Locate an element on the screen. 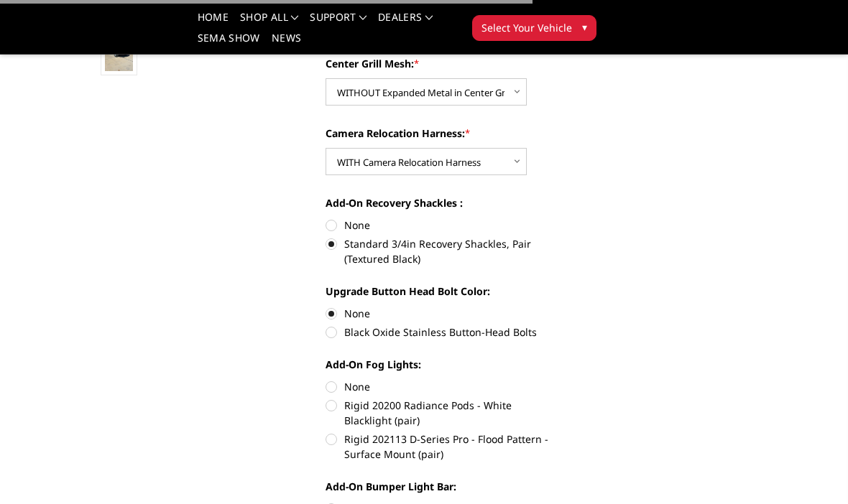  label: Black Oxide Stainless Button-Head Bolts is located at coordinates (442, 332).